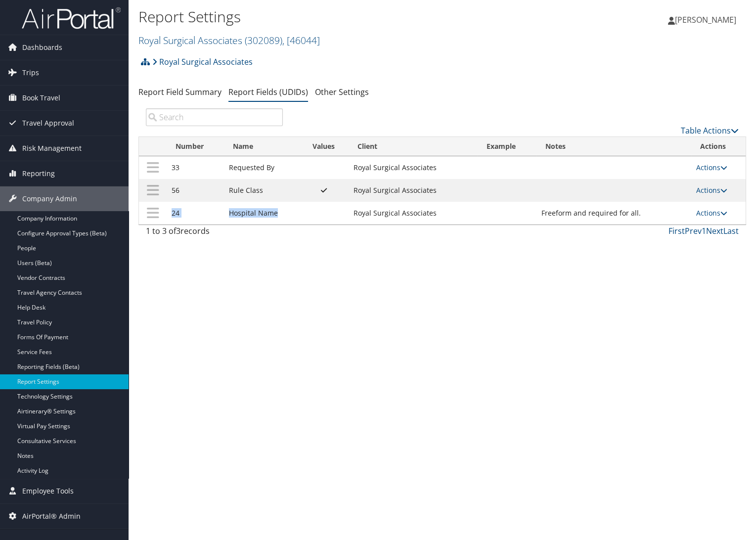 This screenshot has height=540, width=756. Describe the element at coordinates (704, 231) in the screenshot. I see `a: 1` at that location.